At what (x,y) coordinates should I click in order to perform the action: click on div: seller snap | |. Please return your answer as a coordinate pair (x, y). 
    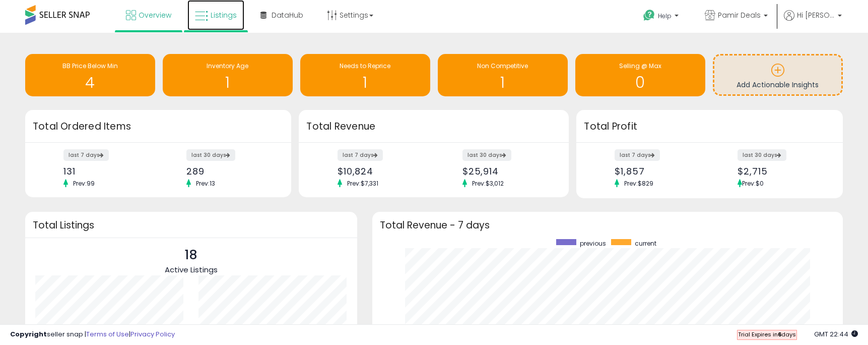
    Looking at the image, I should click on (92, 334).